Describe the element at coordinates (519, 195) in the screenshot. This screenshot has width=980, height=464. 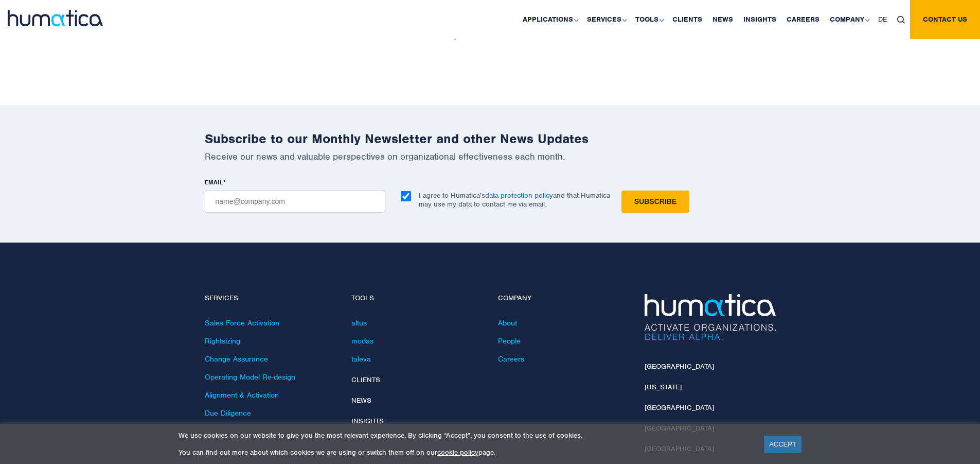
I see `a: data protection policy` at that location.